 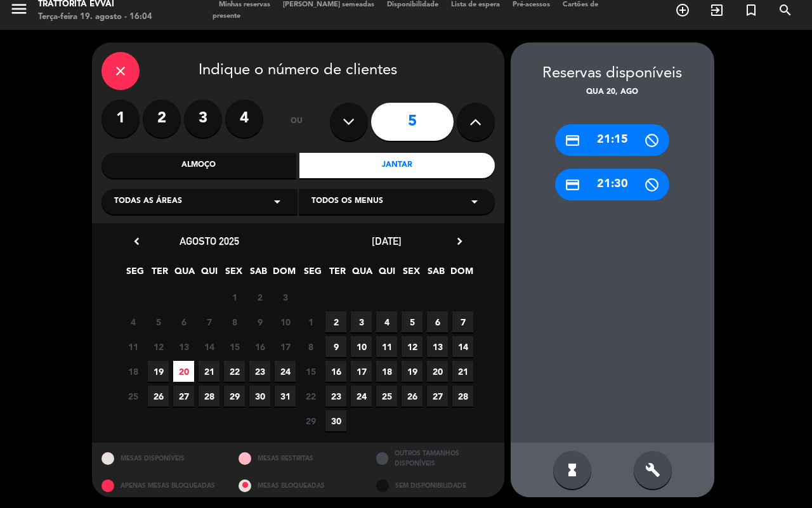 I want to click on div: APENAS MESAS BLOQUEADAS, so click(x=161, y=486).